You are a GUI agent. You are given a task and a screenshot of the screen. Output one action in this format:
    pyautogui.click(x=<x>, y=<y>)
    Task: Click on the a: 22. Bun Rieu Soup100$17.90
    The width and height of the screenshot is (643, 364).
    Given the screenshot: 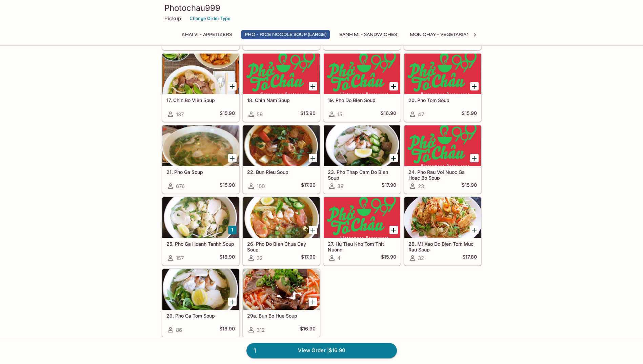 What is the action you would take?
    pyautogui.click(x=281, y=159)
    